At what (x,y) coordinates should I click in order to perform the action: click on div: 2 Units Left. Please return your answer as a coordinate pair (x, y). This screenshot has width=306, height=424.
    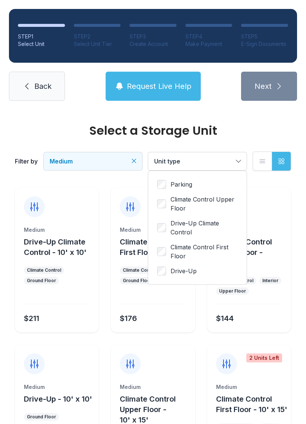
    Looking at the image, I should click on (264, 358).